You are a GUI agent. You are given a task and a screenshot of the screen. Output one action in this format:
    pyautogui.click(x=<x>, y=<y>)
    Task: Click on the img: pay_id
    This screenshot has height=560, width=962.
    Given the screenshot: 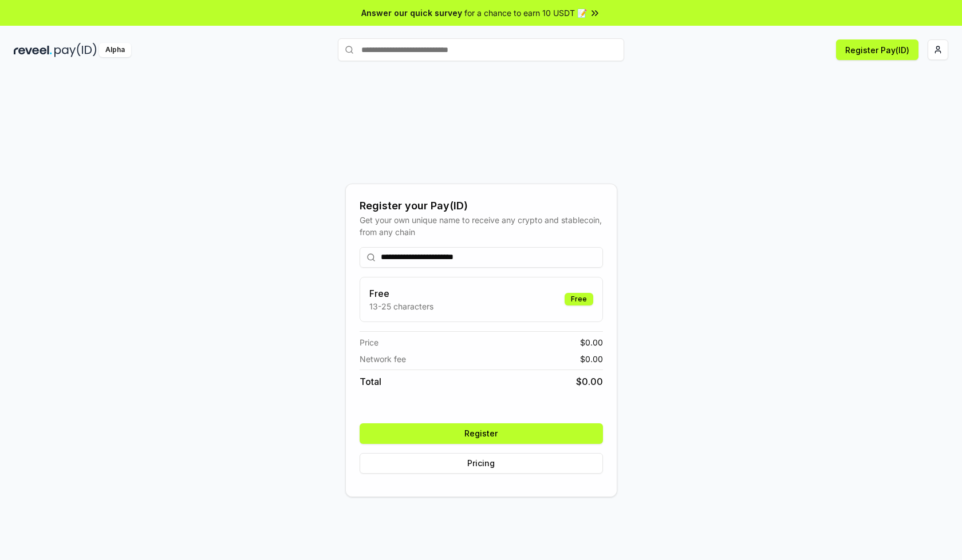 What is the action you would take?
    pyautogui.click(x=75, y=50)
    